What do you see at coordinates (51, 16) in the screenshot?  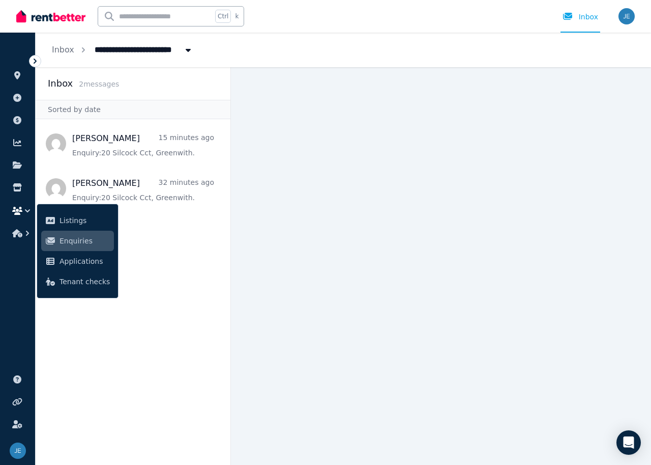 I see `img: RentBetter` at bounding box center [51, 16].